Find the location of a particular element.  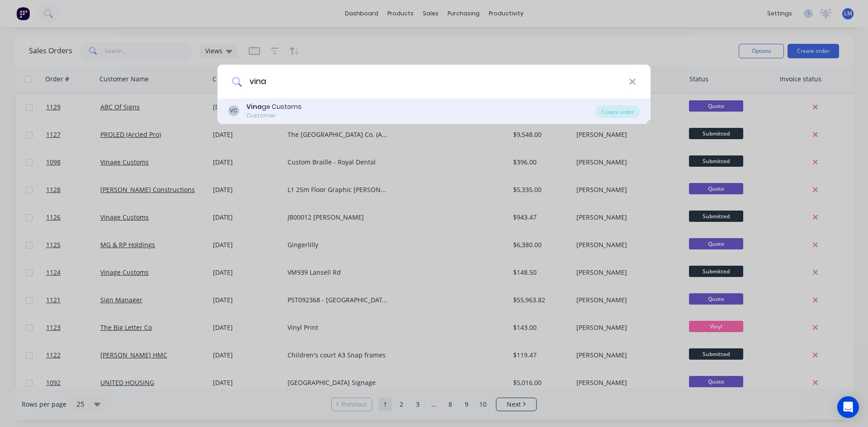

div: ge Customs is located at coordinates (274, 107).